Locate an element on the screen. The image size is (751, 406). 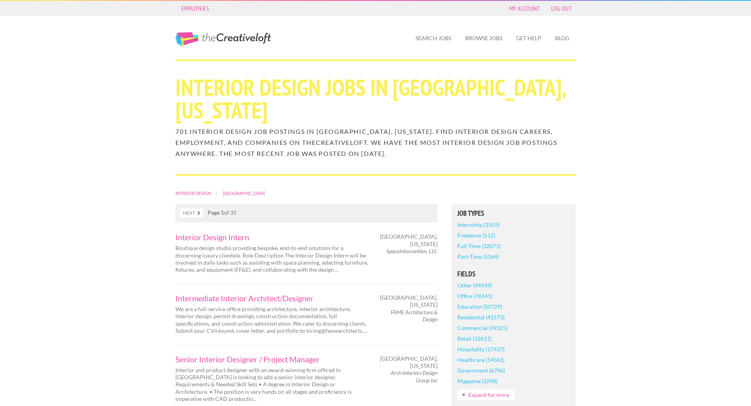
a: Residential (41573) is located at coordinates (481, 317).